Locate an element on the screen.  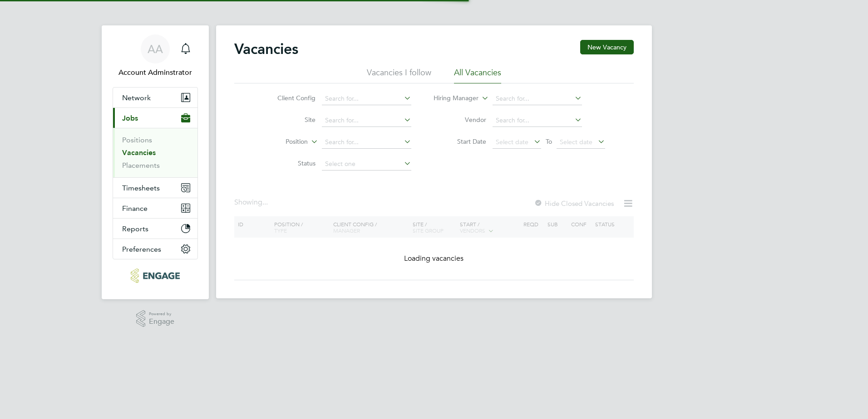
a: Powered byEngage is located at coordinates (156, 319).